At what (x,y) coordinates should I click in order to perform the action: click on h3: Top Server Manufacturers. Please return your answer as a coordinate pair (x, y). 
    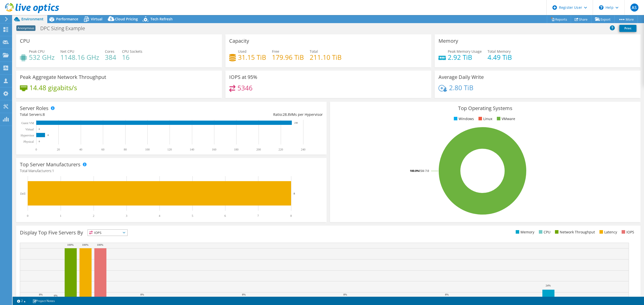
    Looking at the image, I should click on (50, 165).